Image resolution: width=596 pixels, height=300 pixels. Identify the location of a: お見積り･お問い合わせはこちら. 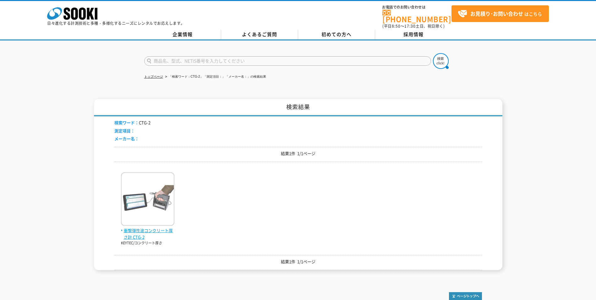
(500, 14).